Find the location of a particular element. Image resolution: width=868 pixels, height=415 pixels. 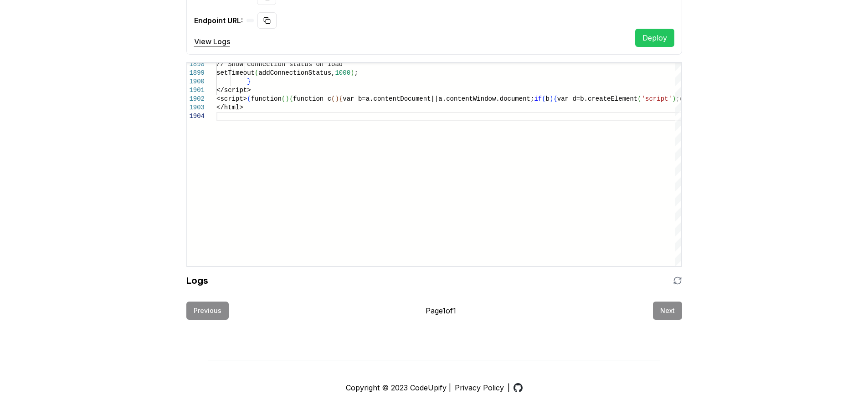

span: if is located at coordinates (538, 99).